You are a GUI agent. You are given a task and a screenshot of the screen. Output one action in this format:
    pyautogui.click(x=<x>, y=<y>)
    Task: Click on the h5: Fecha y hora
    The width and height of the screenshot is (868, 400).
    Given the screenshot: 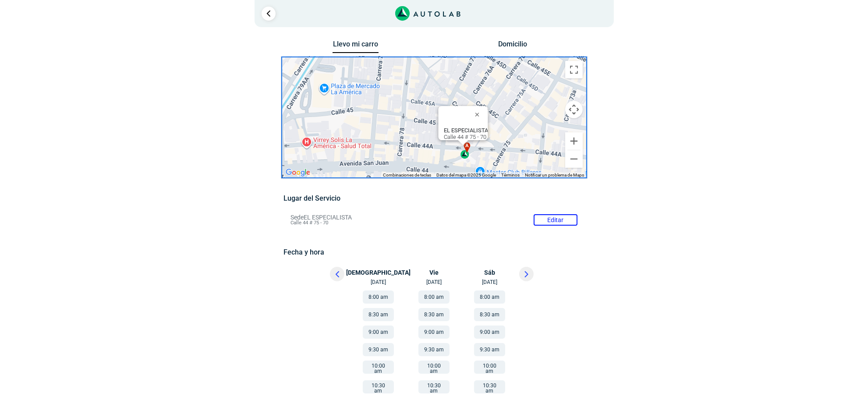 What is the action you would take?
    pyautogui.click(x=433, y=252)
    